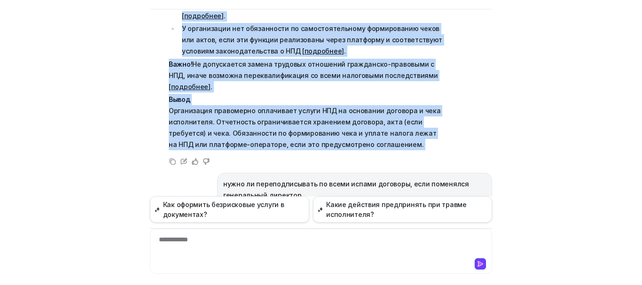  Describe the element at coordinates (306, 76) in the screenshot. I see `p: Не допускается замена трудовых отношений гражданско-правовыми с НПД, иначе возможна переквалифика...` at that location.